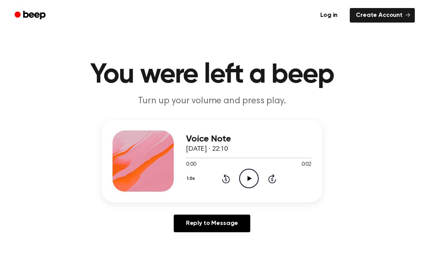 This screenshot has height=272, width=424. Describe the element at coordinates (31, 15) in the screenshot. I see `a: Beep` at that location.